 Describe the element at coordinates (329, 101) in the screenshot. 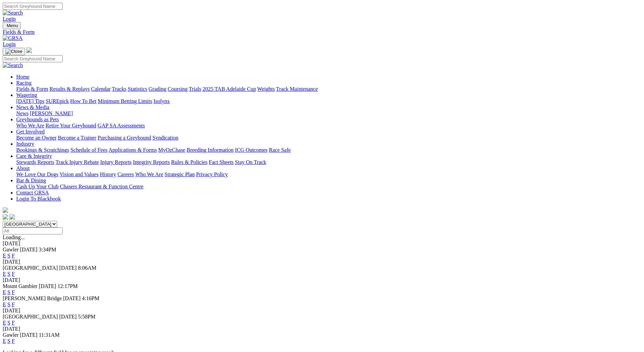

I see `div: Wagering` at that location.